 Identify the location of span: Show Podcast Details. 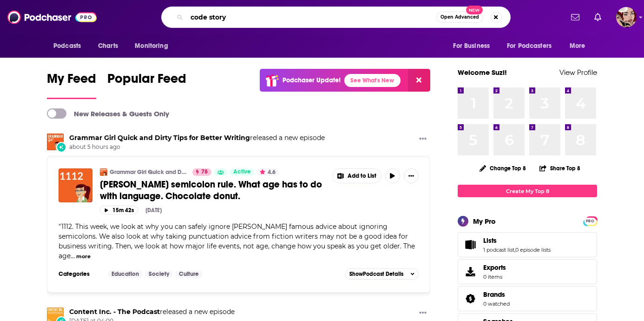
(377, 274).